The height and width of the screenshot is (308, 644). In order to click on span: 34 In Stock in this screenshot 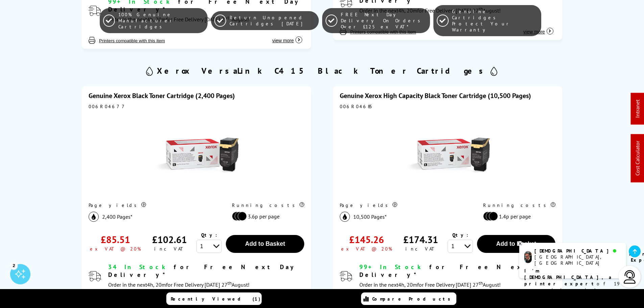, I will do `click(138, 267)`.